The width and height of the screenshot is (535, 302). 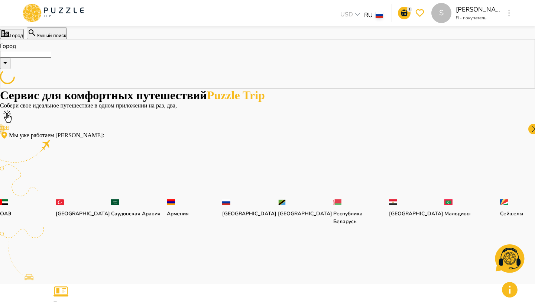 What do you see at coordinates (46, 105) in the screenshot?
I see `span: идеальное` at bounding box center [46, 105].